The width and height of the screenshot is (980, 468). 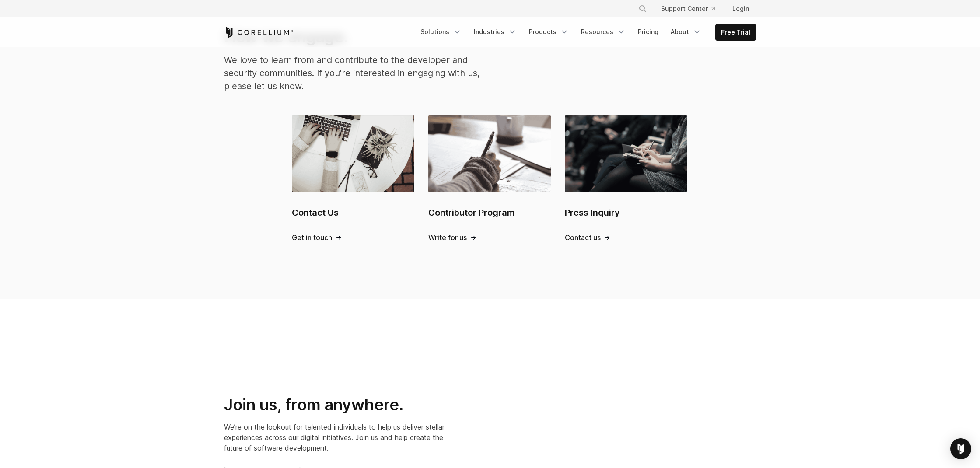 I want to click on img: Contributor Program, so click(x=490, y=153).